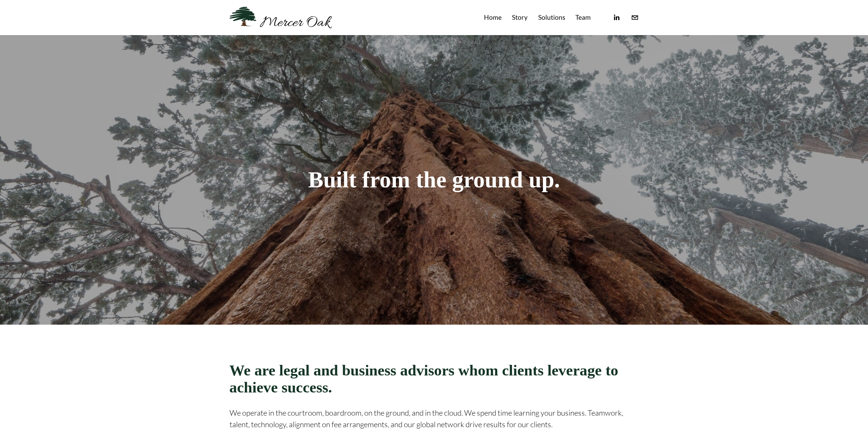  What do you see at coordinates (434, 418) in the screenshot?
I see `p: We operate in the courtroom, boardroom, on the ground, and in the cloud. We spend time learning y...` at bounding box center [434, 418].